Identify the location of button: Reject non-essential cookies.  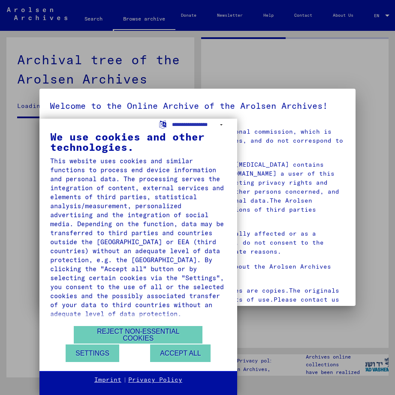
(138, 335).